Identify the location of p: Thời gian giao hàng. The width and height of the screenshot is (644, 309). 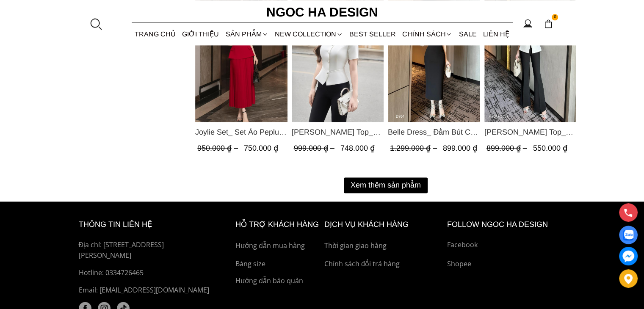
(384, 246).